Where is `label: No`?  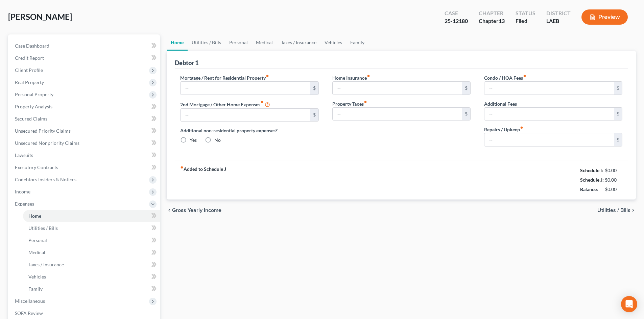
label: No is located at coordinates (218, 140).